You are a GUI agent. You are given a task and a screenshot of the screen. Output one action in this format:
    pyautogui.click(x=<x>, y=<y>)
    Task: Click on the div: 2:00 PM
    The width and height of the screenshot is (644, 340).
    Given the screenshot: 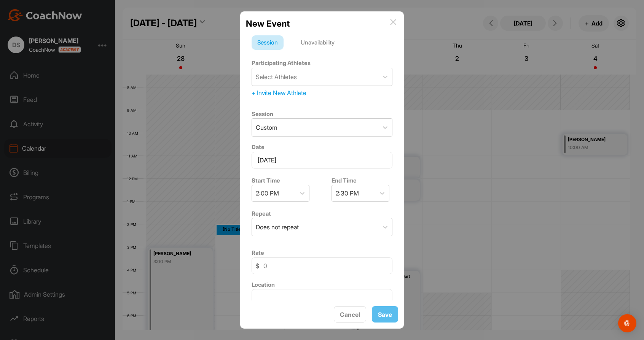 What is the action you would take?
    pyautogui.click(x=267, y=193)
    